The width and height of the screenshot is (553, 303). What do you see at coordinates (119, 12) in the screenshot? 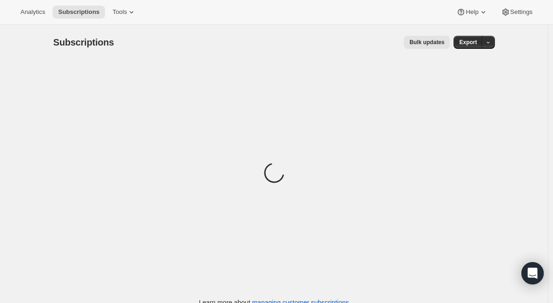
I see `span: Tools` at bounding box center [119, 12].